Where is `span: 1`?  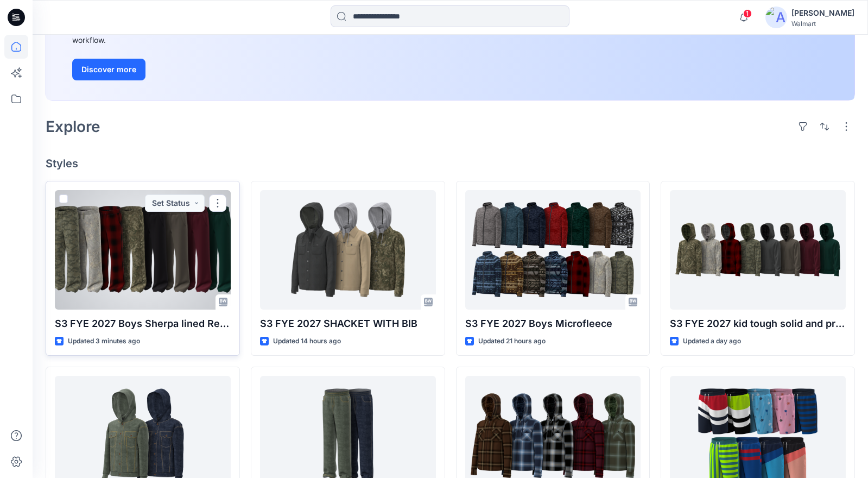
span: 1 is located at coordinates (747, 14).